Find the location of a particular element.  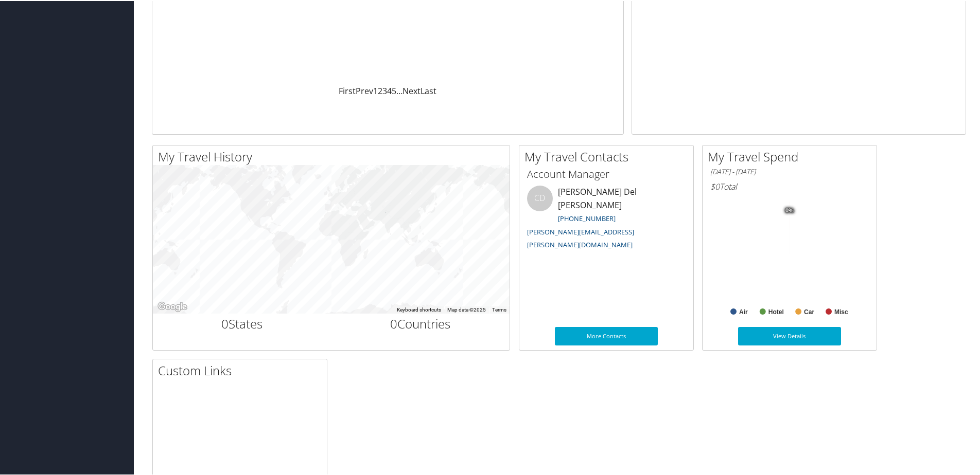

text: Car is located at coordinates (809, 311).